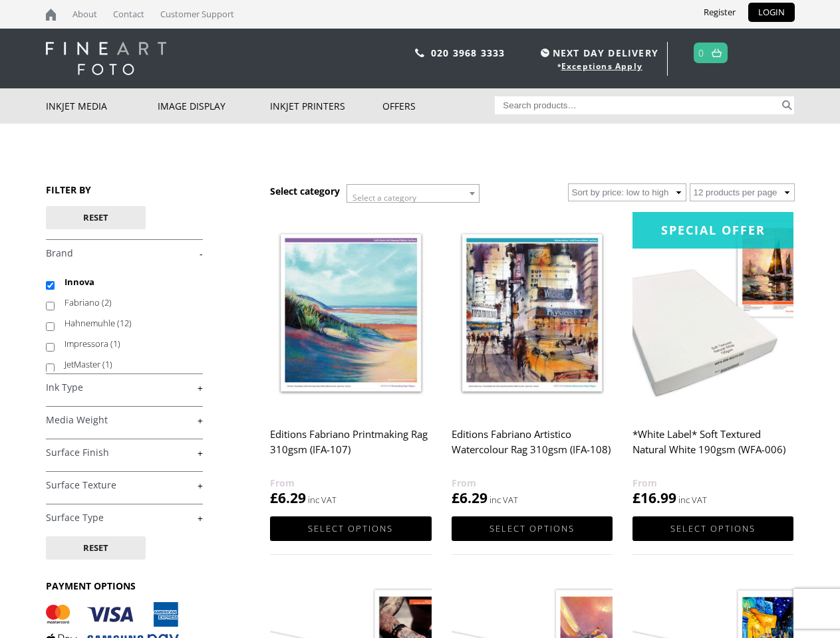 The height and width of the screenshot is (638, 840). Describe the element at coordinates (124, 485) in the screenshot. I see `h4: Surface Texture` at that location.